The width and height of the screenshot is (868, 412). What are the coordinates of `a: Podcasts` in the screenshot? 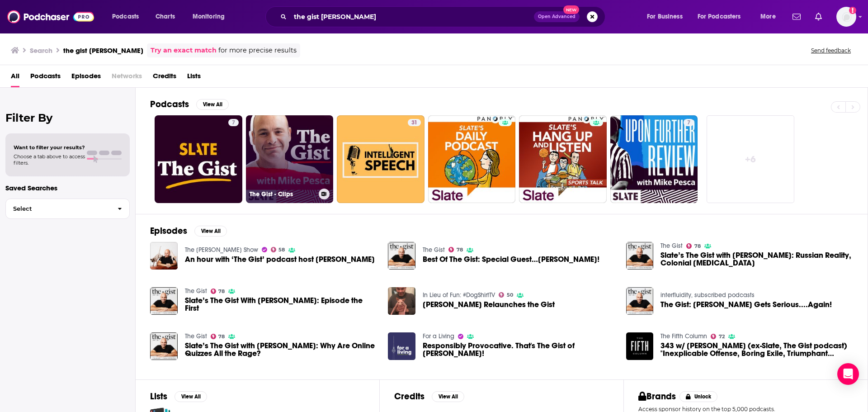 It's located at (46, 77).